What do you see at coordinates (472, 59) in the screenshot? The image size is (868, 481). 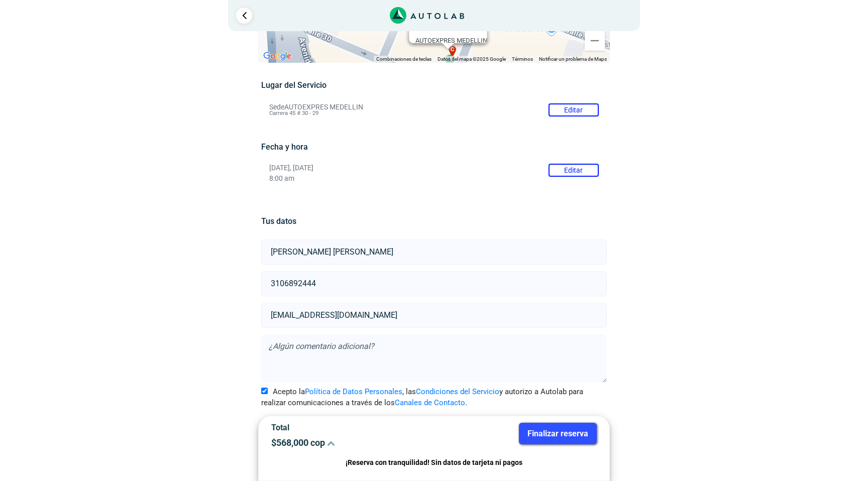 I see `span: Datos del mapa ©2025 Google` at bounding box center [472, 59].